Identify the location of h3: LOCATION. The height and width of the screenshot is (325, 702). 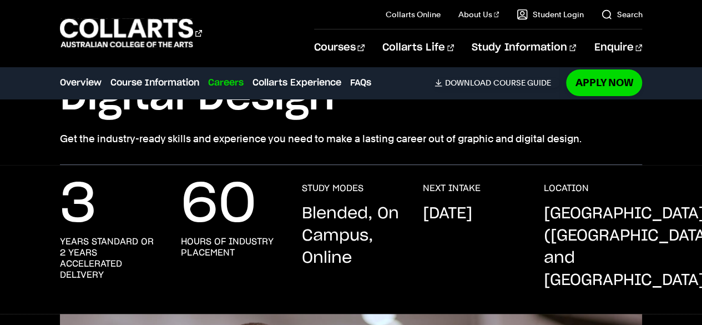
(565, 188).